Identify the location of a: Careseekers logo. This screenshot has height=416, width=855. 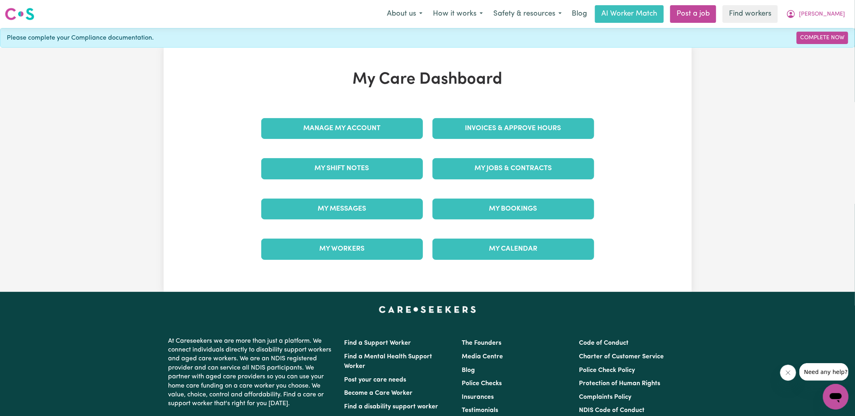
(20, 14).